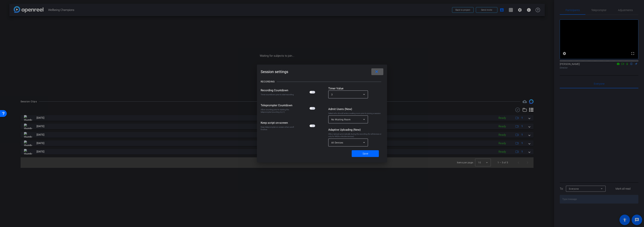  What do you see at coordinates (341, 119) in the screenshot?
I see `span: No Waiting Room` at bounding box center [341, 119].